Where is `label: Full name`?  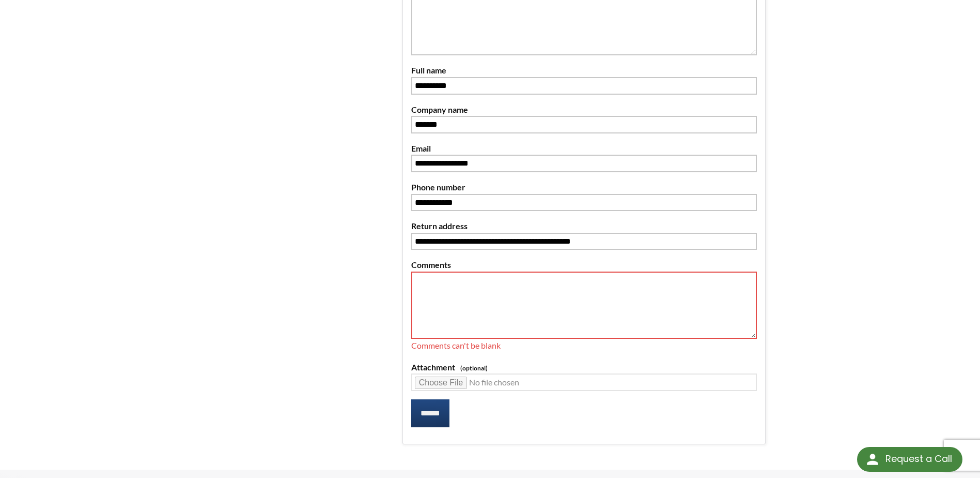
label: Full name is located at coordinates (584, 70).